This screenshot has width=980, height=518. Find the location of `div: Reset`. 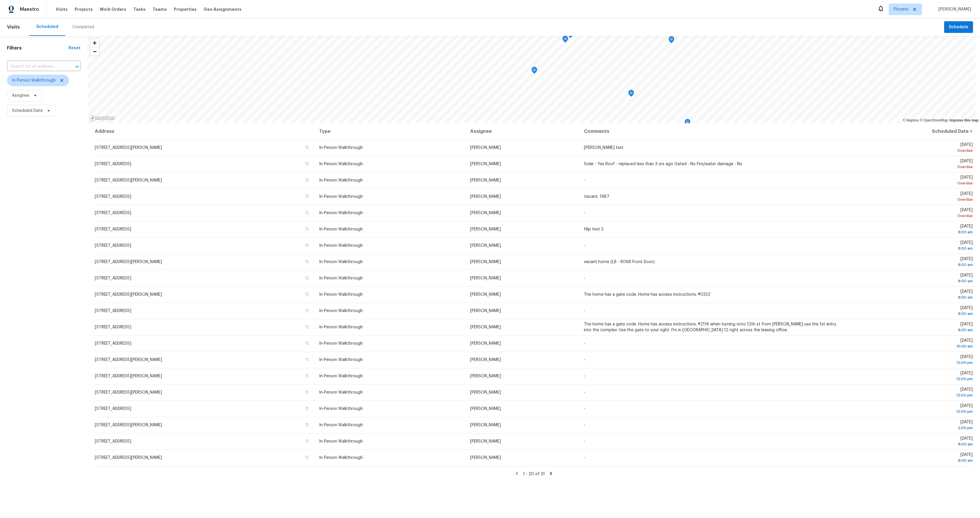

div: Reset is located at coordinates (75, 48).